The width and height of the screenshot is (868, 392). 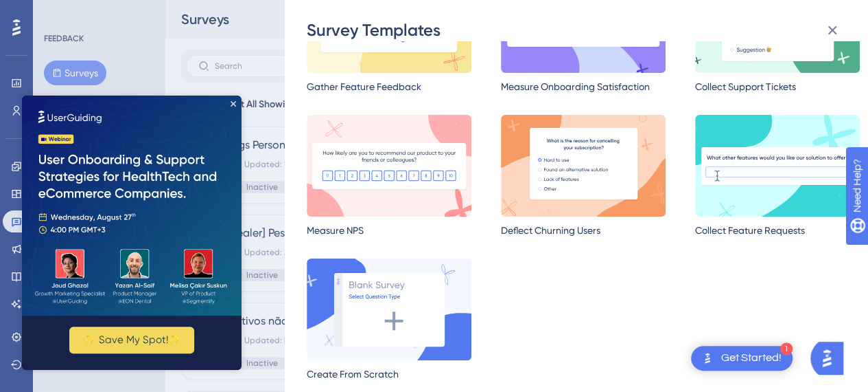 I want to click on div: 1, so click(x=787, y=348).